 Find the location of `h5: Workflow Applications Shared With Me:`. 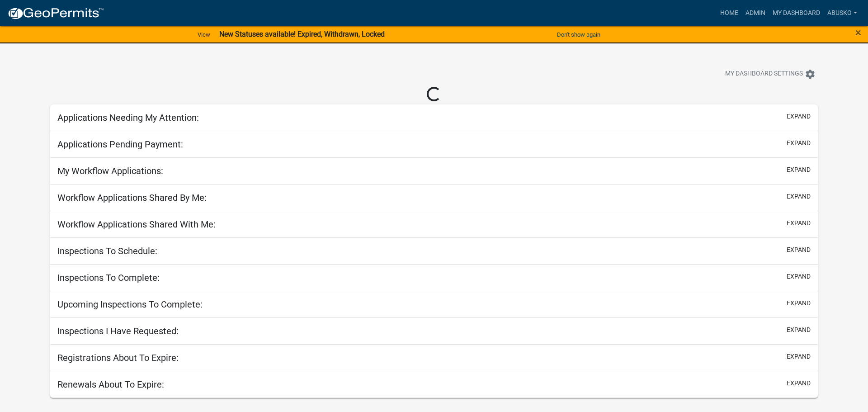

h5: Workflow Applications Shared With Me: is located at coordinates (136, 224).